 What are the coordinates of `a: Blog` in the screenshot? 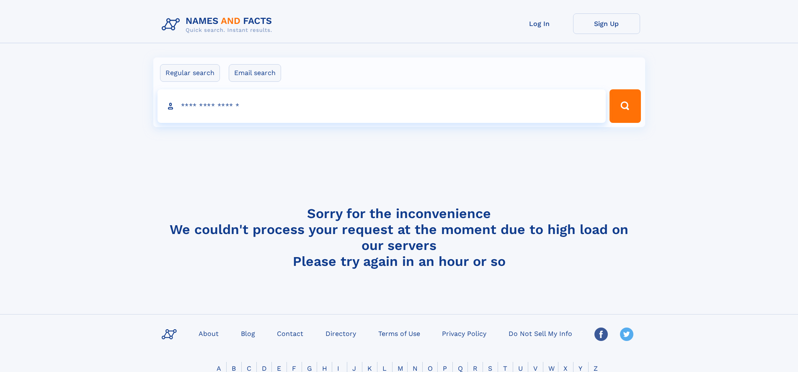 It's located at (248, 333).